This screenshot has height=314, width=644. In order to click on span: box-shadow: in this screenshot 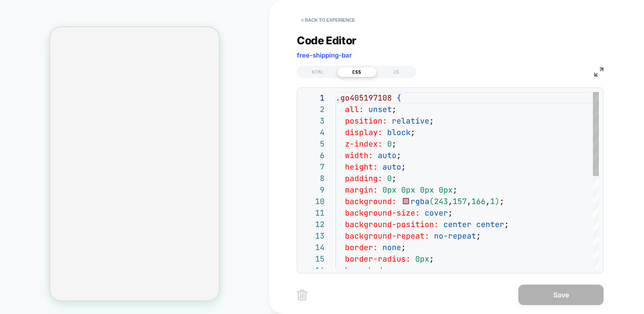, I will do `click(371, 270)`.